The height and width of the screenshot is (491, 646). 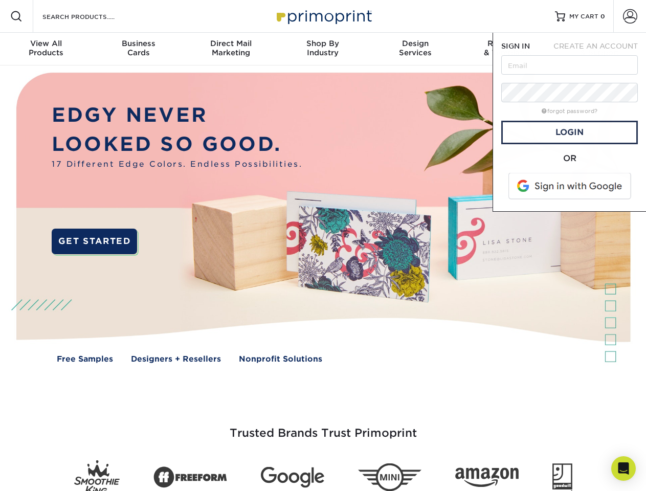 What do you see at coordinates (562, 477) in the screenshot?
I see `img: Goodwill` at bounding box center [562, 477].